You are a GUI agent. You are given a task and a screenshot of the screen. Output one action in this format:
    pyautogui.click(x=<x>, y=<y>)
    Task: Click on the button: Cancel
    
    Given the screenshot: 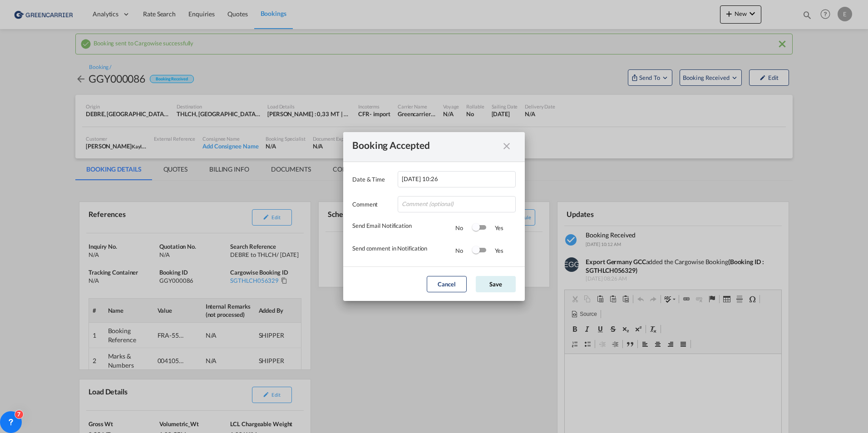 What is the action you would take?
    pyautogui.click(x=446, y=284)
    